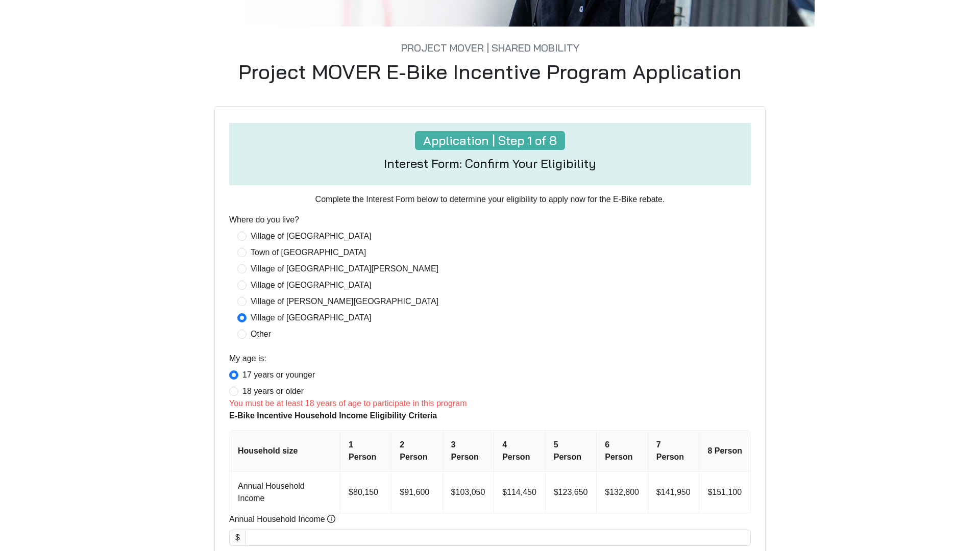  Describe the element at coordinates (285, 451) in the screenshot. I see `th: Household size` at that location.